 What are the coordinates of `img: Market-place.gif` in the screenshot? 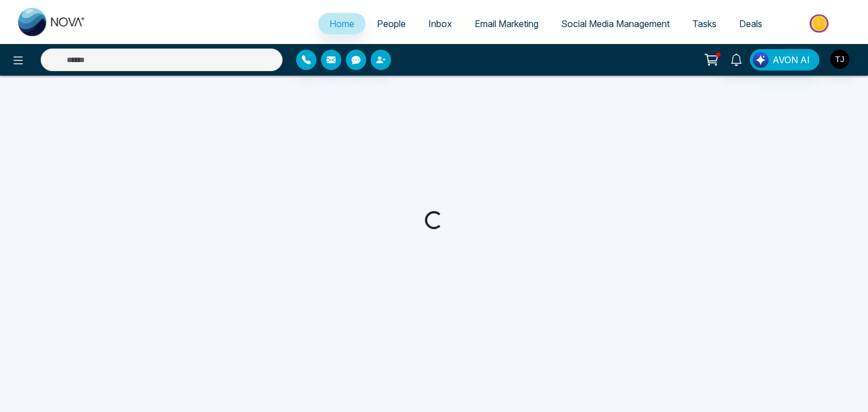 It's located at (820, 23).